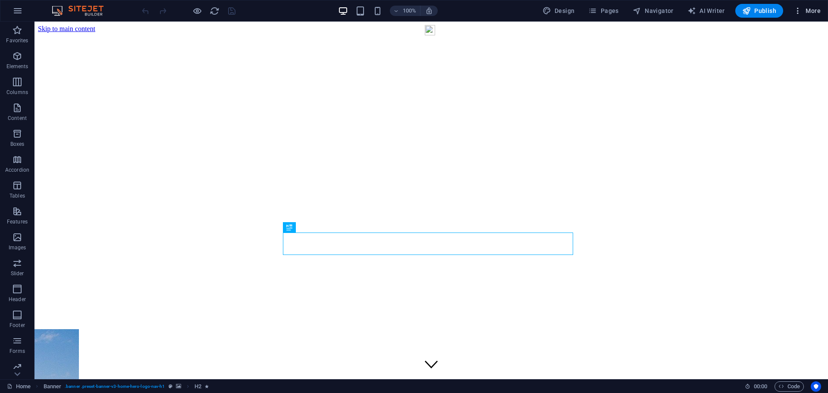 Image resolution: width=828 pixels, height=393 pixels. I want to click on a: Skip to main content, so click(32, 7).